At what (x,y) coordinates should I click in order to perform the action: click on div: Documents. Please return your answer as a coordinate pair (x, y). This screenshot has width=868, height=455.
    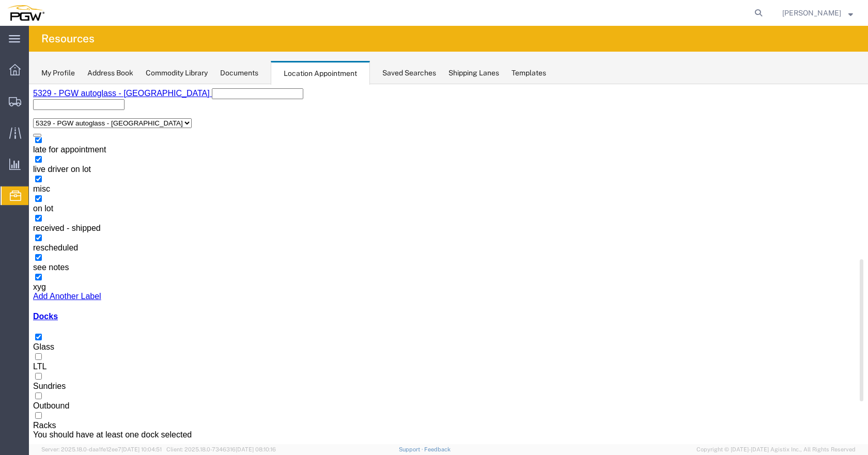
    Looking at the image, I should click on (239, 73).